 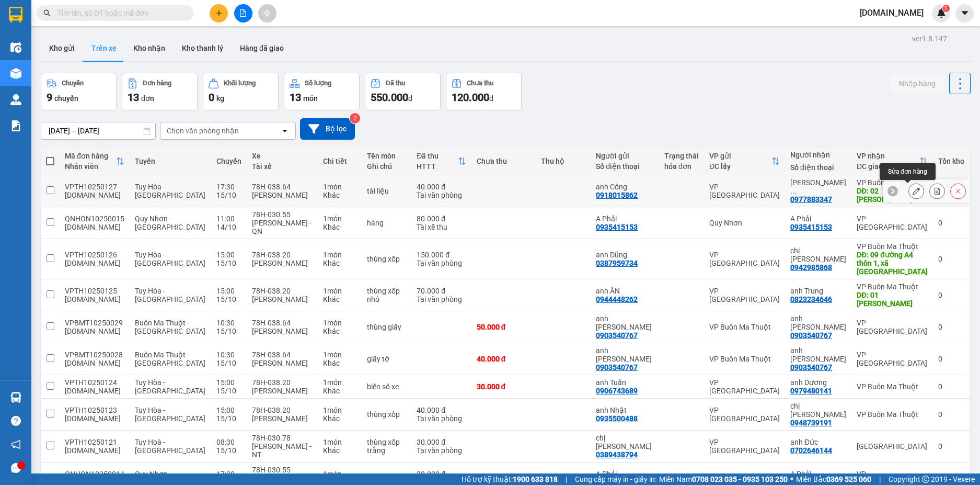 What do you see at coordinates (504, 386) in the screenshot?
I see `div: 30.000 đ` at bounding box center [504, 386].